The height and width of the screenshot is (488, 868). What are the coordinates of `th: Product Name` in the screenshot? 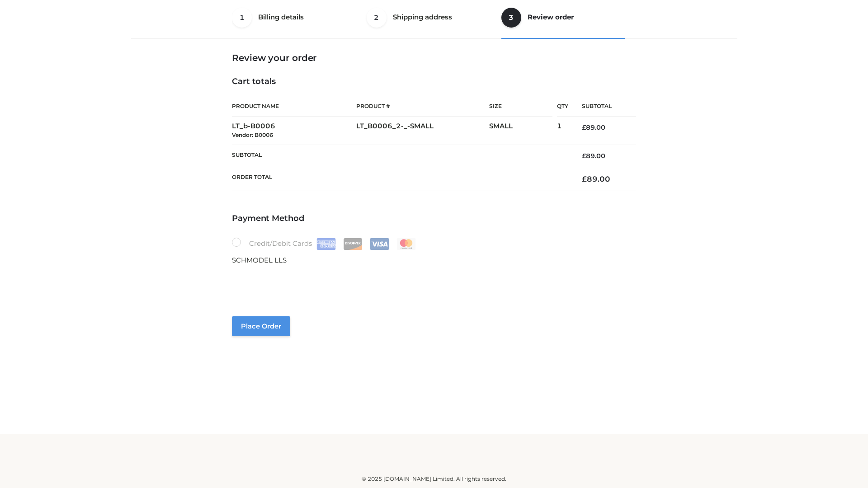 It's located at (294, 106).